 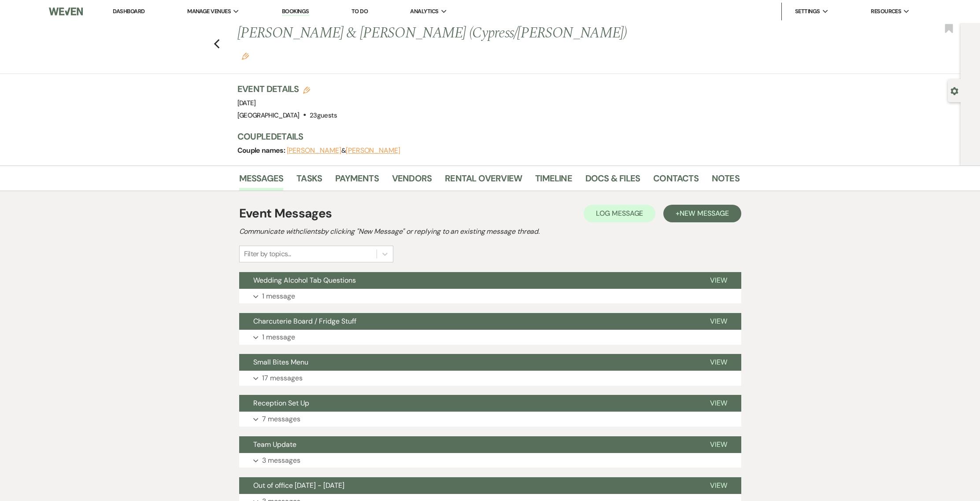 What do you see at coordinates (490, 461) in the screenshot?
I see `button: 3 messages` at bounding box center [490, 461].